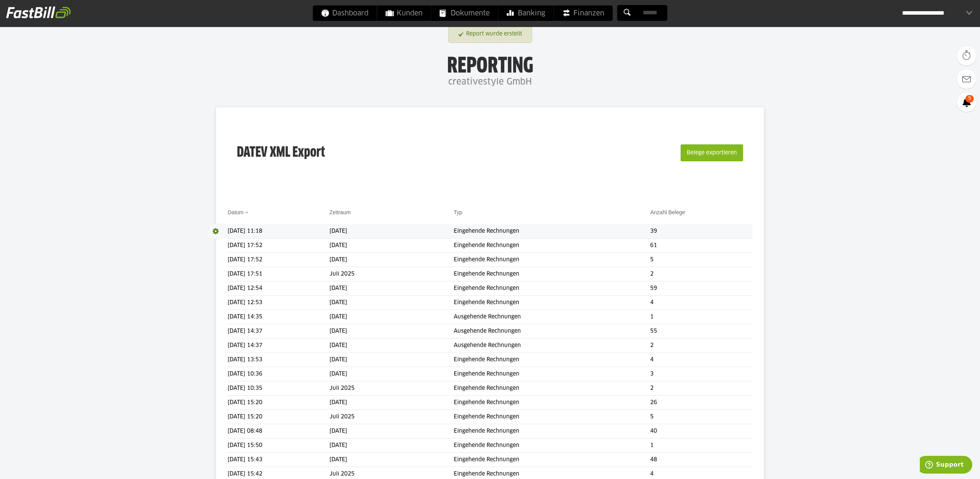 This screenshot has height=479, width=980. Describe the element at coordinates (490, 65) in the screenshot. I see `h1: Reporting` at that location.